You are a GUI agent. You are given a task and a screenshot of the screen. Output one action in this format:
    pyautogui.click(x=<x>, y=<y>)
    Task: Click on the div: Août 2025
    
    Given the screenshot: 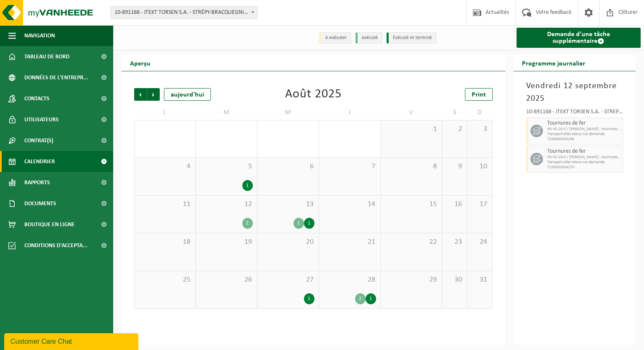 What is the action you would take?
    pyautogui.click(x=313, y=94)
    